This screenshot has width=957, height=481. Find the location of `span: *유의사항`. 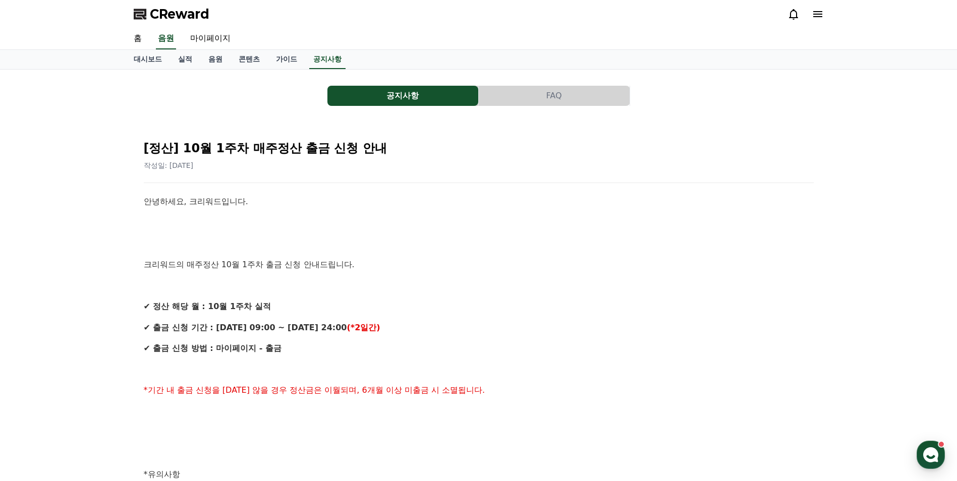

span: *유의사항 is located at coordinates (162, 474).